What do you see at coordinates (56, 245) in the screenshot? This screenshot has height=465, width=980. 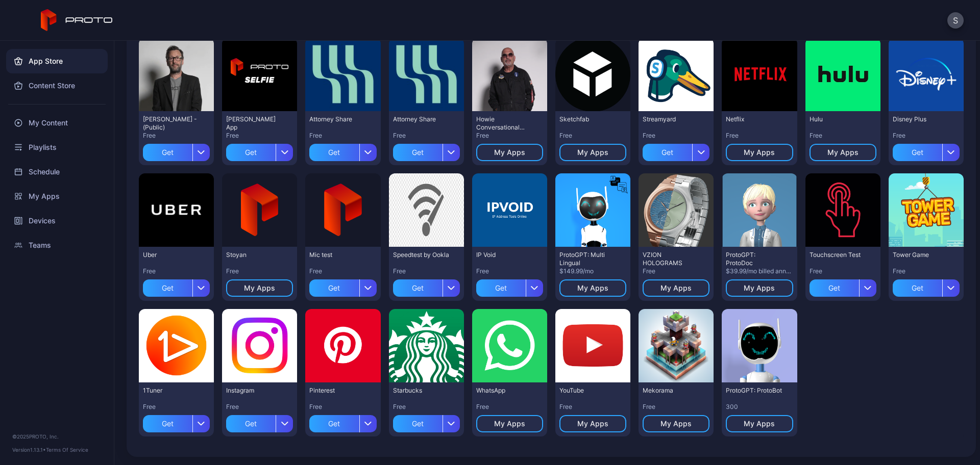 I see `div: Teams` at bounding box center [56, 245].